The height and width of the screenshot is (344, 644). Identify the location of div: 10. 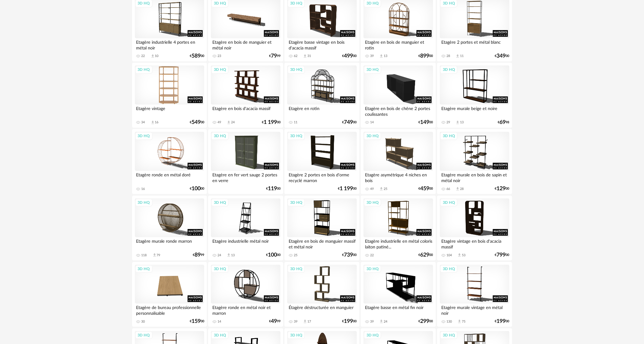
(157, 56).